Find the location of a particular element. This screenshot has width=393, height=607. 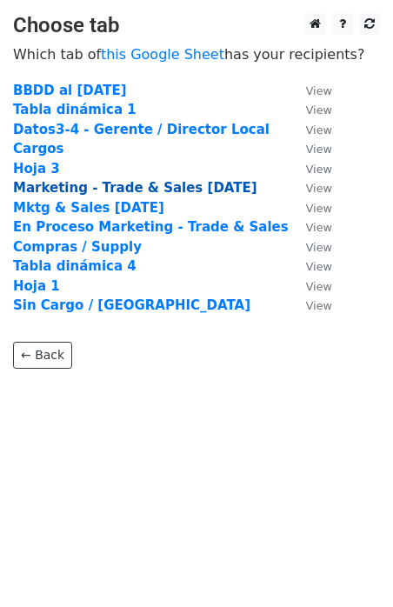

a: Tabla dinámica 4 is located at coordinates (75, 266).